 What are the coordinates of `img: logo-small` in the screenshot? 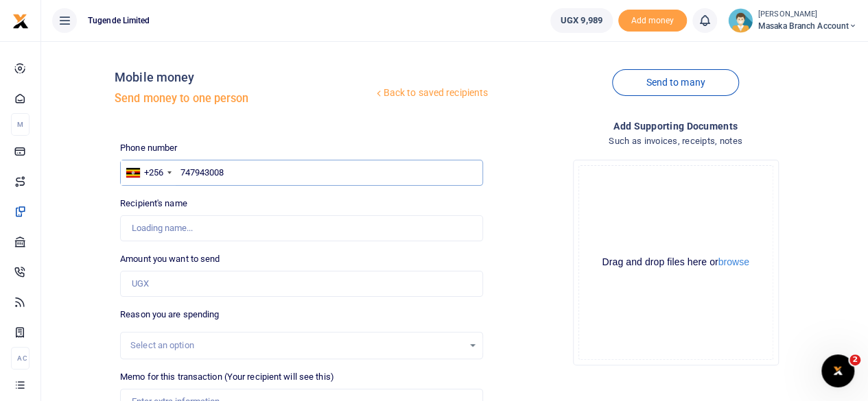 It's located at (21, 21).